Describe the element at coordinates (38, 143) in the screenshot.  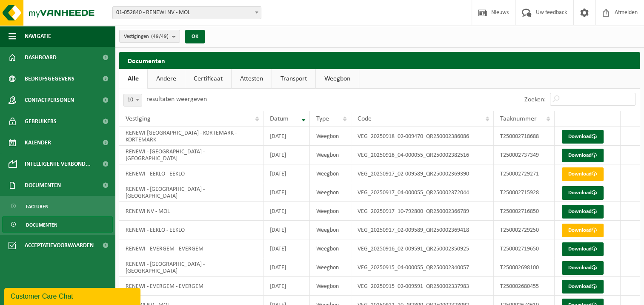
I see `span: Kalender` at that location.